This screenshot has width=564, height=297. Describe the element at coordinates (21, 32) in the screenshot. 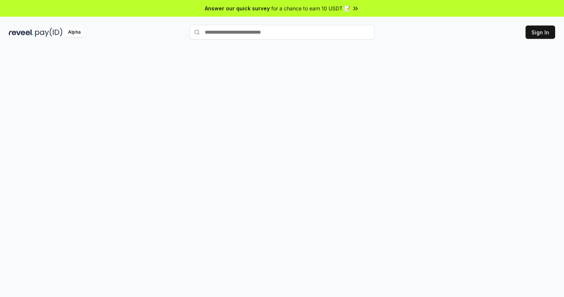

I see `img: reveel_dark` at that location.